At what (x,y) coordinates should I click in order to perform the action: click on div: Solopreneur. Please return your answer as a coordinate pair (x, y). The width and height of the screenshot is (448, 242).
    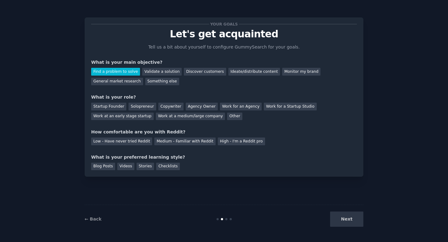
    Looking at the image, I should click on (142, 106).